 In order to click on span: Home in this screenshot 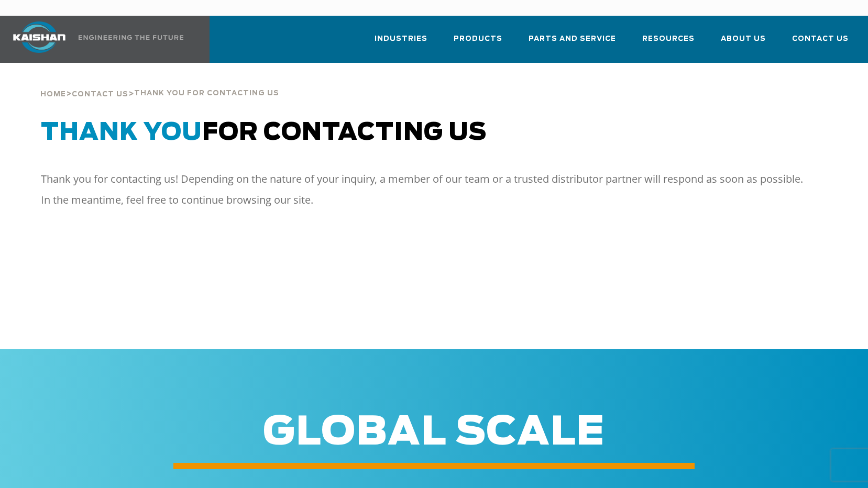, I will do `click(53, 94)`.